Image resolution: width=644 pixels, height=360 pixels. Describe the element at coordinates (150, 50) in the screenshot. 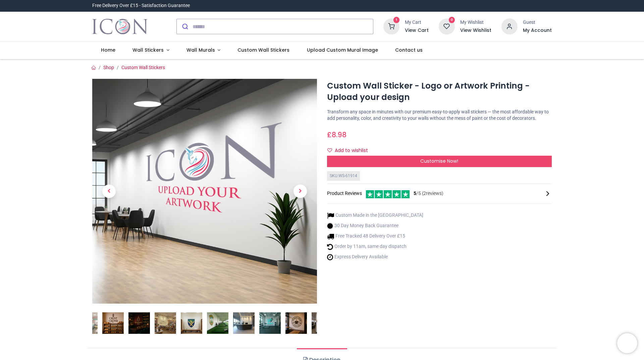

I see `a: Wall Stickers` at that location.